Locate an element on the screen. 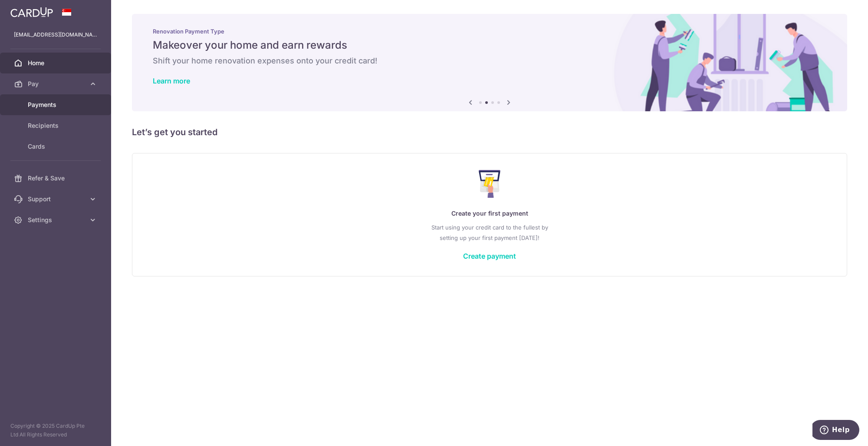  img: Make Payment is located at coordinates (490, 183).